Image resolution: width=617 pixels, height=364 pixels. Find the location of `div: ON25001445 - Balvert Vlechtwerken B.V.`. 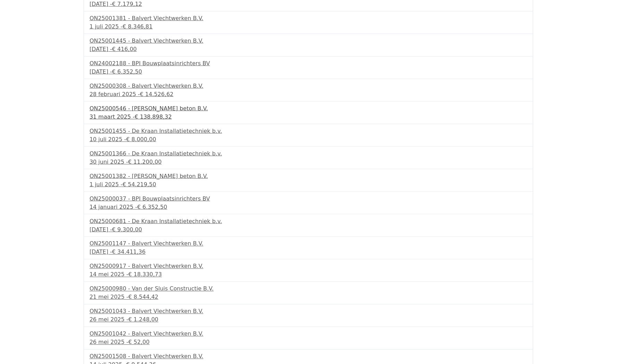

div: ON25001445 - Balvert Vlechtwerken B.V. is located at coordinates (308, 41).